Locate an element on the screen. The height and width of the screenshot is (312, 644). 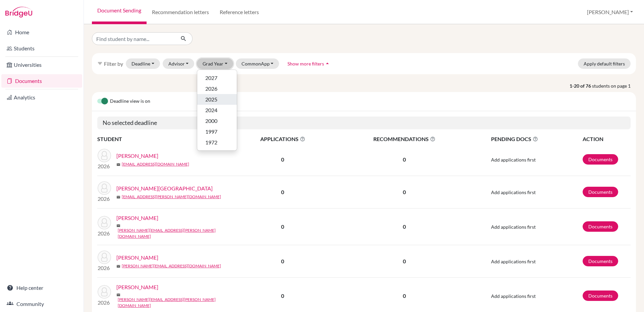
button: 1997 is located at coordinates (217, 132).